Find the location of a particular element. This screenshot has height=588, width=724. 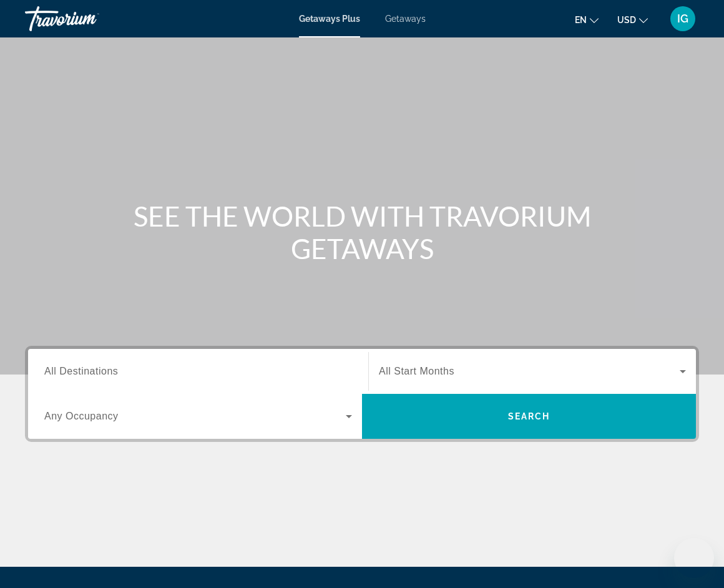

span: Search is located at coordinates (529, 417).